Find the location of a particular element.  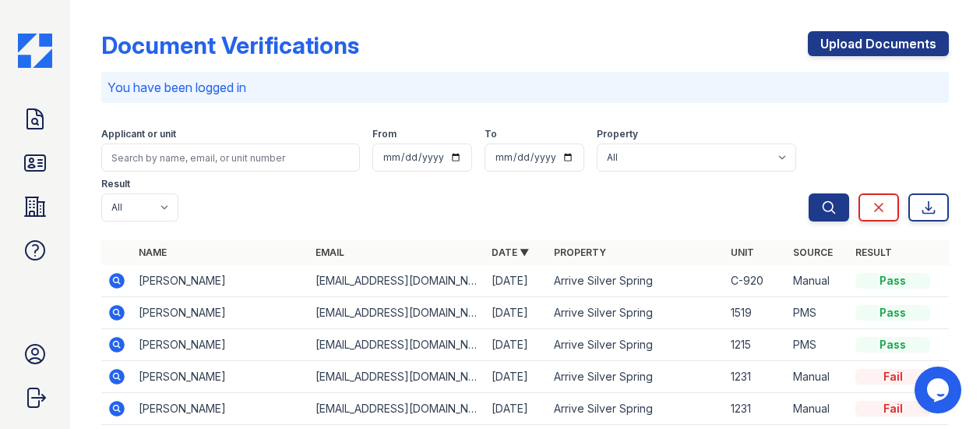

a: Date ▼ is located at coordinates (510, 252).